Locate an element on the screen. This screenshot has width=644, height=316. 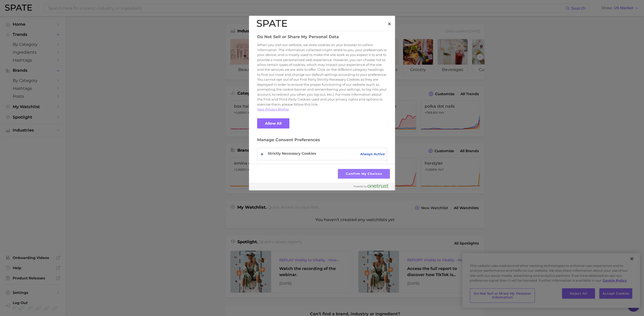
button: Allow All is located at coordinates (273, 124).